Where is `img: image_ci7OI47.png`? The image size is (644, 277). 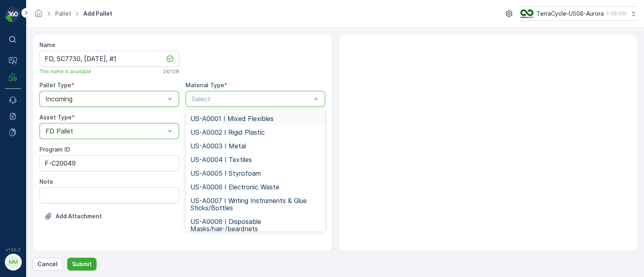
img: image_ci7OI47.png is located at coordinates (527, 13).